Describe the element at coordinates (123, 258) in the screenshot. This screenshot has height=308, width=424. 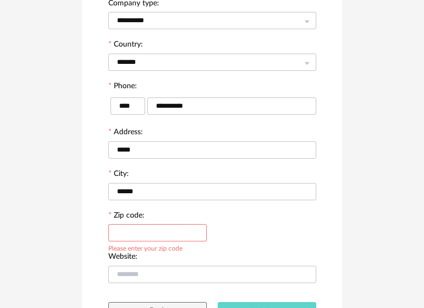
I see `label: Website:` at that location.